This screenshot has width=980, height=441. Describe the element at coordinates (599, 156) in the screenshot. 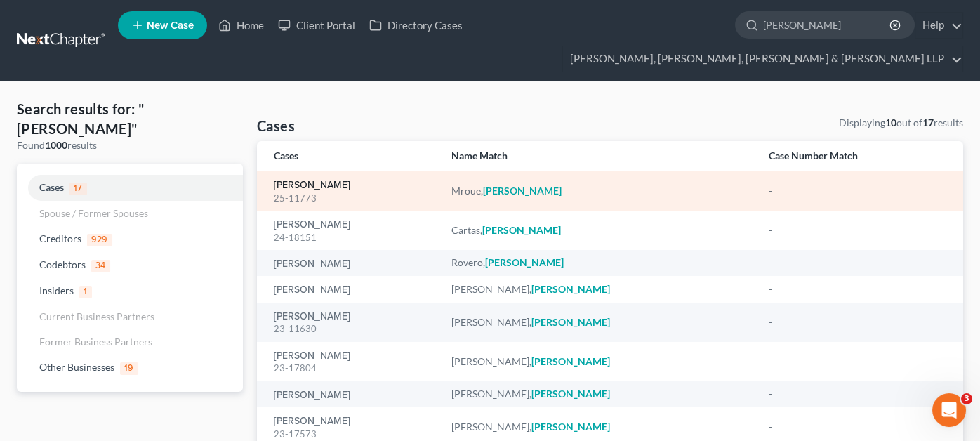

I see `th: Name Match` at that location.